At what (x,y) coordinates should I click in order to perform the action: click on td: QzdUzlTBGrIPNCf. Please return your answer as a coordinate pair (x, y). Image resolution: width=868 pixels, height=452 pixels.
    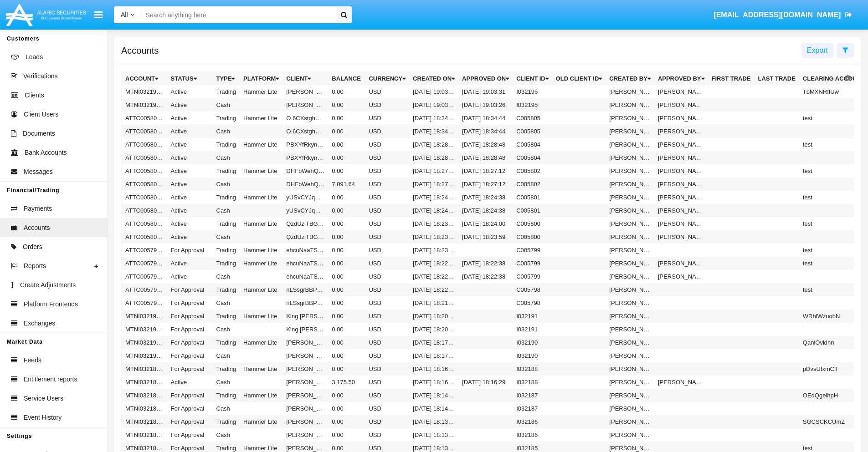
    Looking at the image, I should click on (305, 236).